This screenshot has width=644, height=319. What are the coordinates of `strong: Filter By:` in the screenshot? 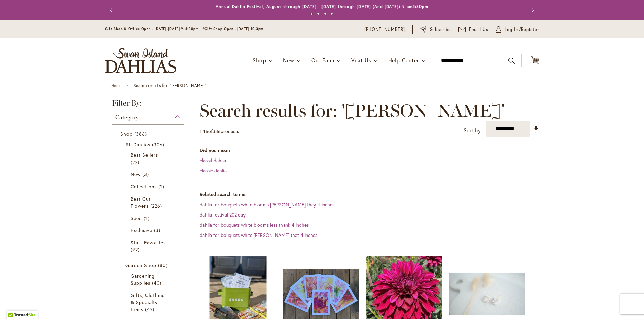 It's located at (148, 105).